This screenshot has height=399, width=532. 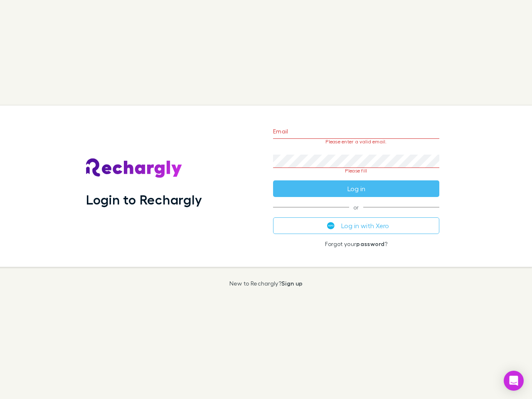 I want to click on a: password, so click(x=370, y=243).